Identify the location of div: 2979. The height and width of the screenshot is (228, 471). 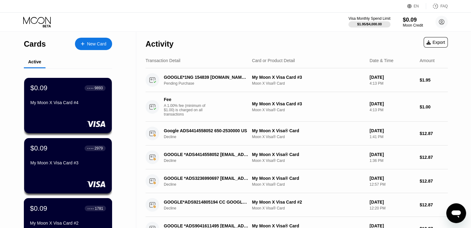
(98, 148).